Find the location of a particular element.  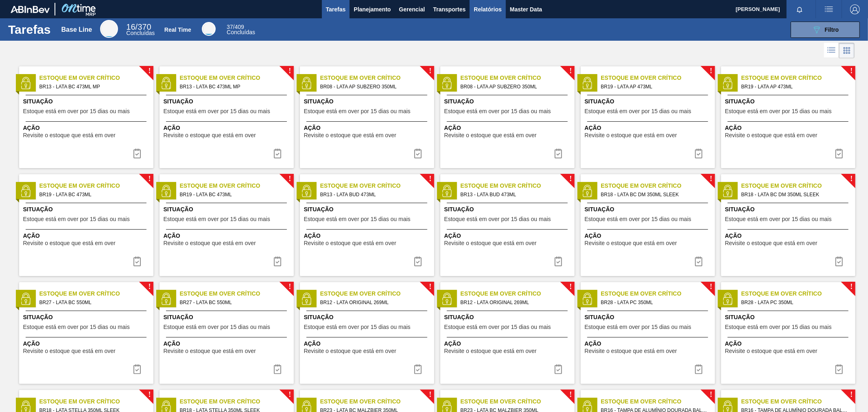

img: TNhmsLtSVTkK8tSr43FrP2fwEKptu5GPRR3wAAAABJRU5ErkJggg== is located at coordinates (30, 9).